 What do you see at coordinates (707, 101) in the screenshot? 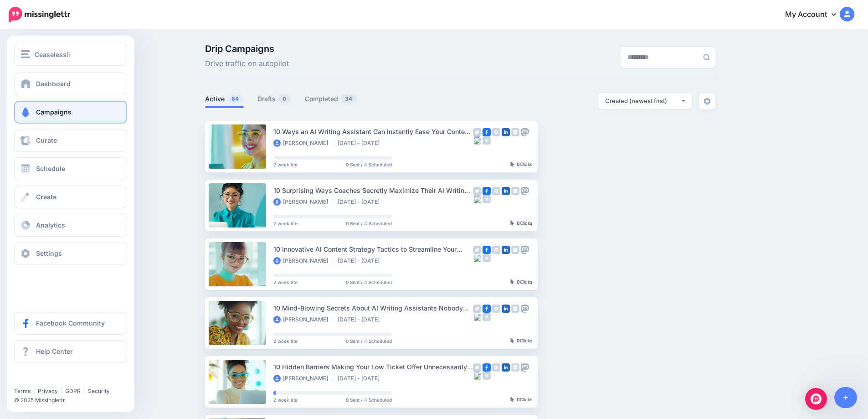
I see `img: settings-grey.png` at bounding box center [707, 101].